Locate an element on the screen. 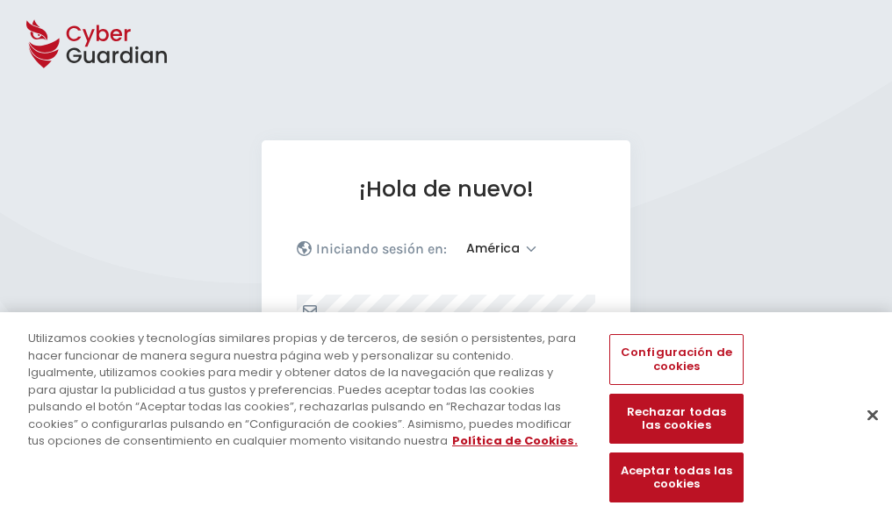 This screenshot has width=892, height=520. button: Configuración de cookies is located at coordinates (676, 359).